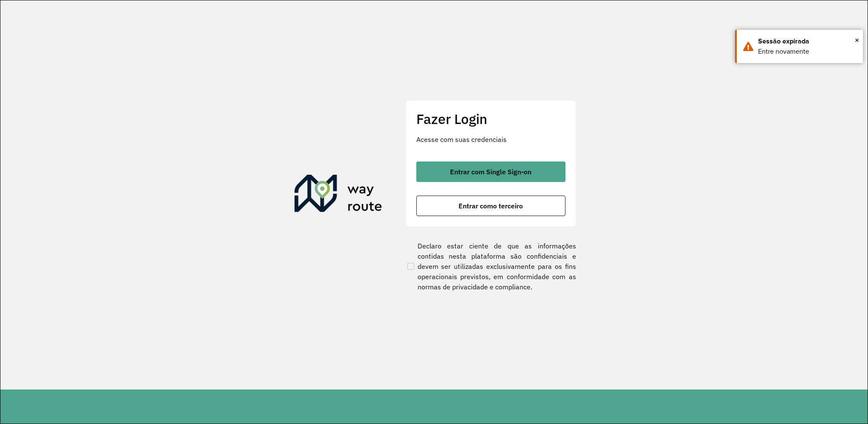 The width and height of the screenshot is (868, 424). Describe the element at coordinates (338, 195) in the screenshot. I see `img: Roteirizador AmbevTech` at that location.